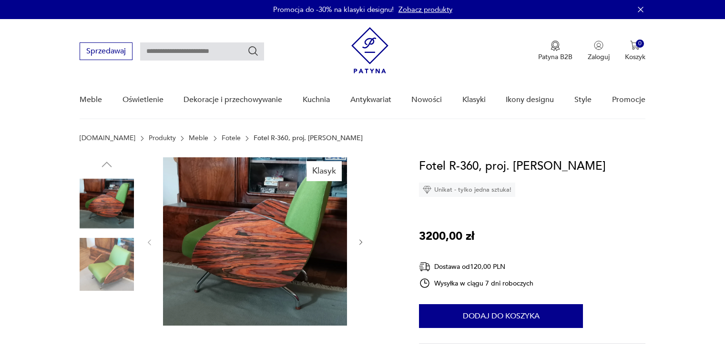  I want to click on button: 0Koszyk, so click(635, 51).